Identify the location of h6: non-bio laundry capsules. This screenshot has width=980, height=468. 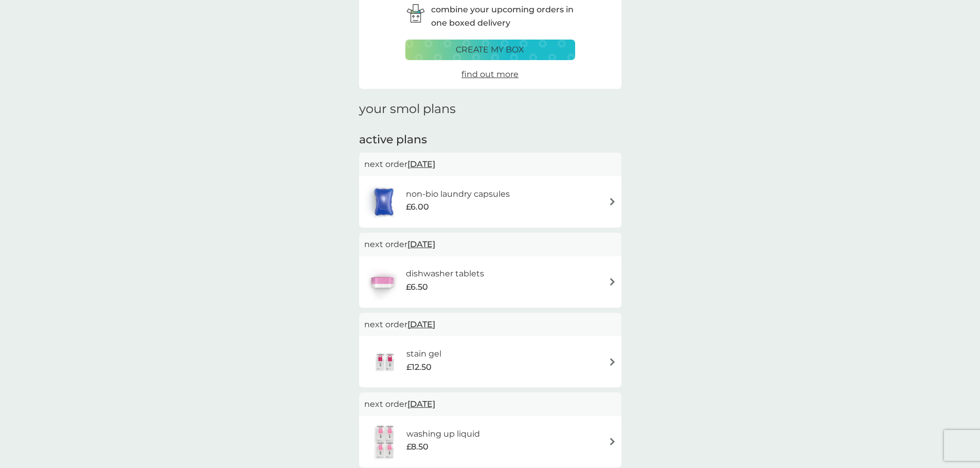
(458, 194).